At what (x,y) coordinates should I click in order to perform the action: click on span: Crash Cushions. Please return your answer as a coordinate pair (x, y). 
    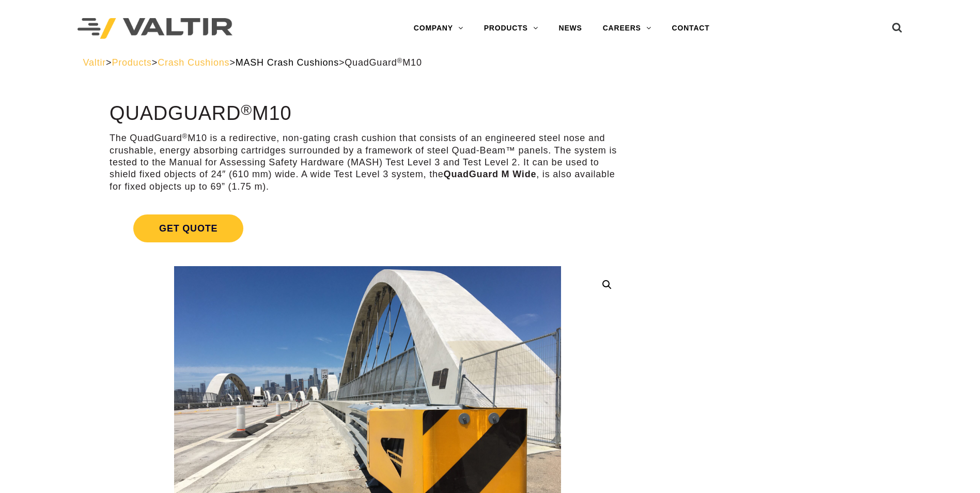
    Looking at the image, I should click on (193, 63).